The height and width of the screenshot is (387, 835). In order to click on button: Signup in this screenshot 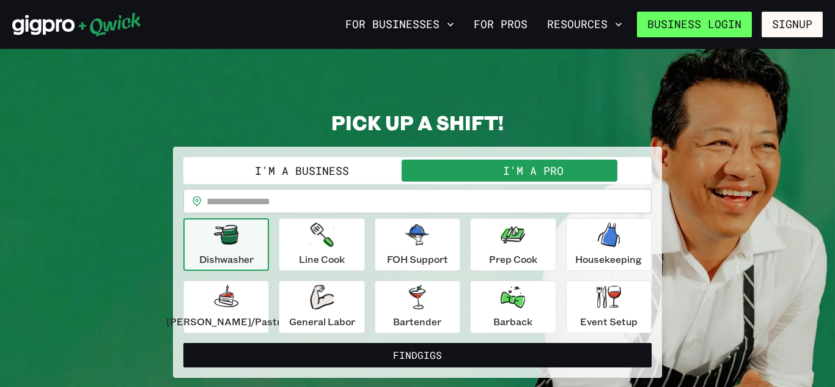, I will do `click(792, 24)`.